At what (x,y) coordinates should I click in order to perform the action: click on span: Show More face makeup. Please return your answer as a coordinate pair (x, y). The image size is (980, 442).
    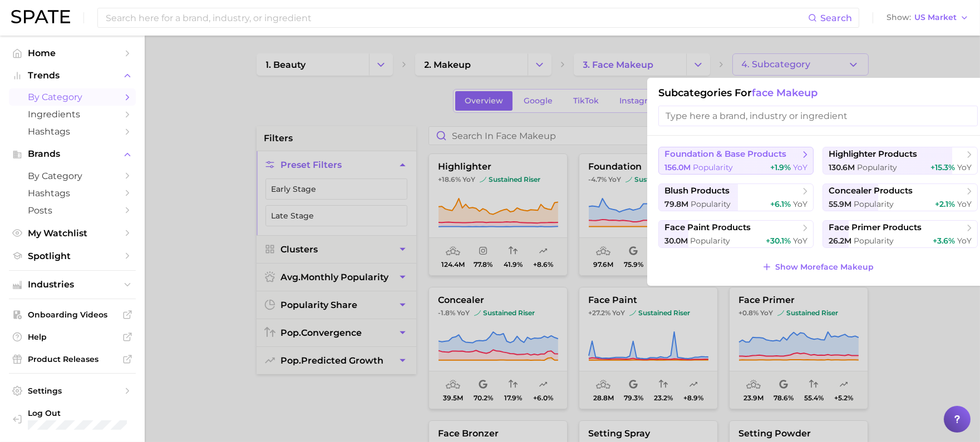
    Looking at the image, I should click on (824, 267).